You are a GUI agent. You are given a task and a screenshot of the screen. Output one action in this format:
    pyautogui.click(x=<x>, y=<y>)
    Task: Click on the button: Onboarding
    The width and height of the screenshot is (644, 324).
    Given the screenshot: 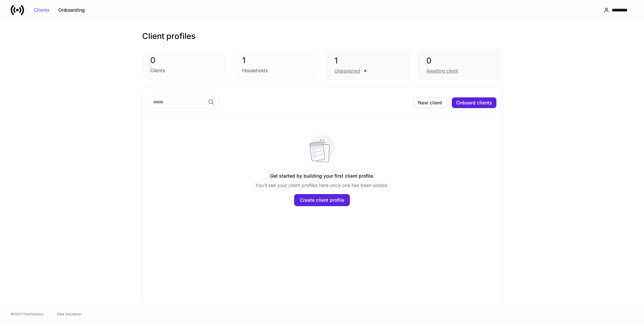 What is the action you would take?
    pyautogui.click(x=72, y=10)
    